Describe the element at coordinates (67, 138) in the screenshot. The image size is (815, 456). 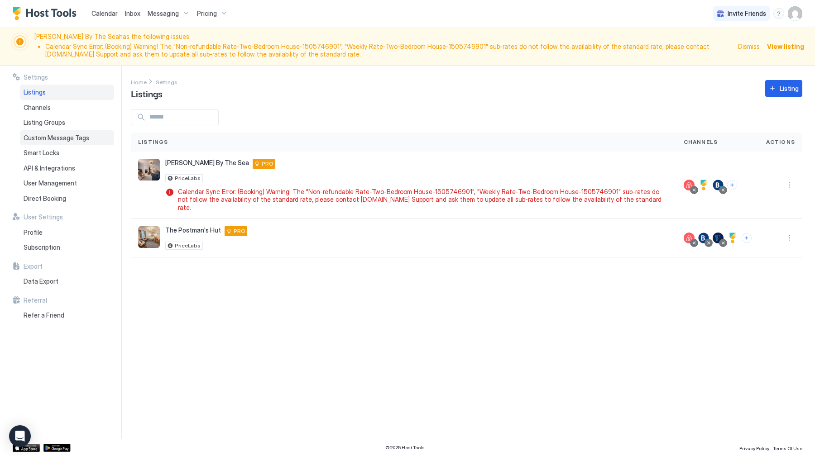
I see `a: Custom Message Tags` at that location.